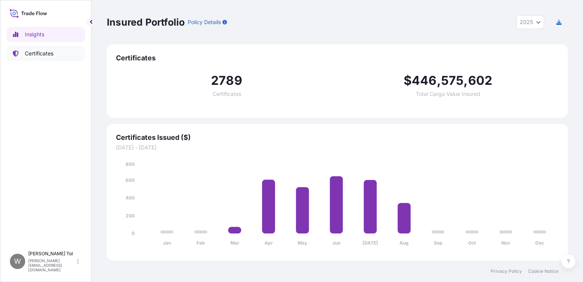 The width and height of the screenshot is (583, 282). What do you see at coordinates (204, 22) in the screenshot?
I see `p: Policy Details` at bounding box center [204, 22].